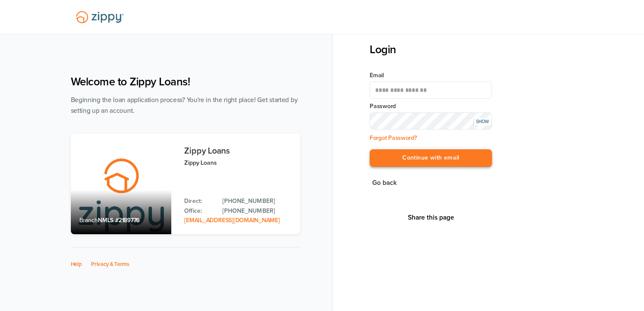  What do you see at coordinates (110, 265) in the screenshot?
I see `a: Privacy & Terms` at bounding box center [110, 265].